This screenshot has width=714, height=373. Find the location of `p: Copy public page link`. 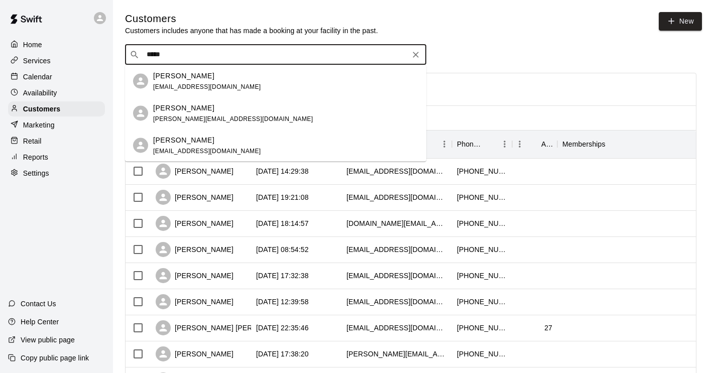

p: Copy public page link is located at coordinates (55, 358).